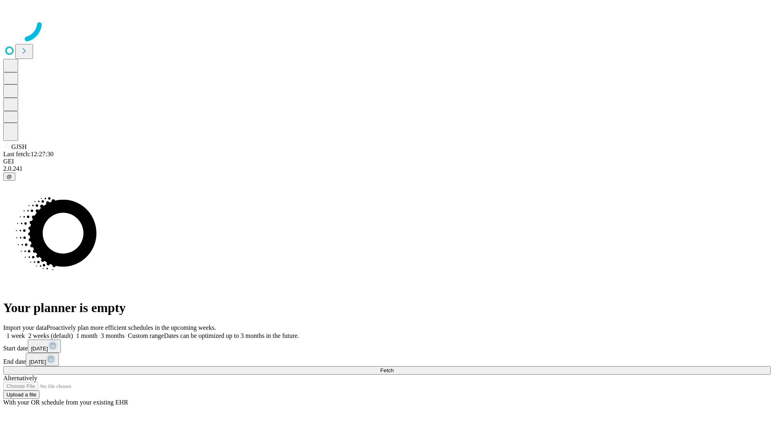  Describe the element at coordinates (387, 169) in the screenshot. I see `div: 2.0.241` at that location.